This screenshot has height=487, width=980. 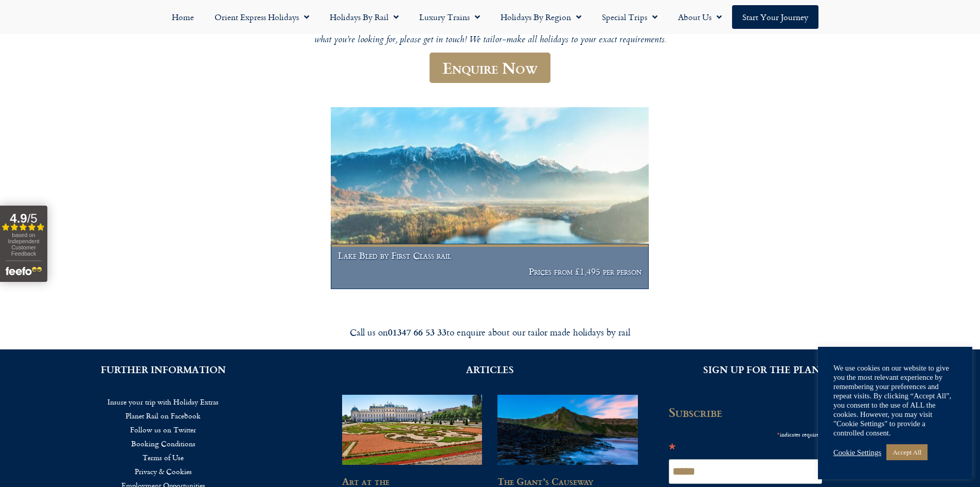 I want to click on h2: SIGN UP FOR THE PLANET RAIL NEWSLETTER, so click(x=816, y=369).